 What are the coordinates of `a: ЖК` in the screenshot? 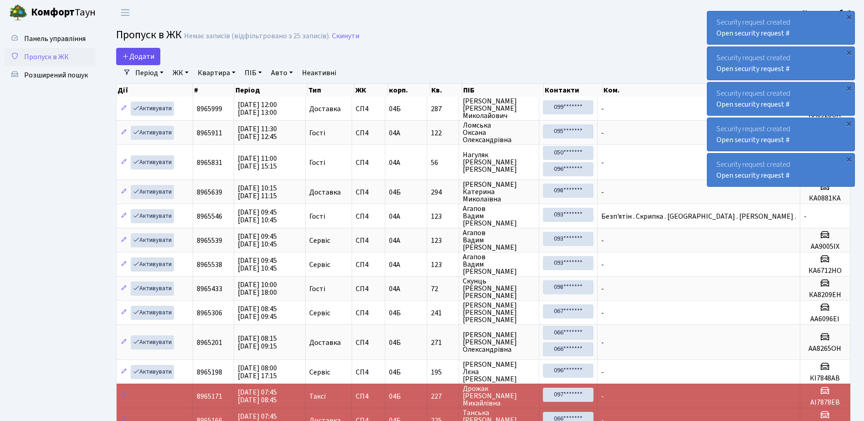 It's located at (180, 73).